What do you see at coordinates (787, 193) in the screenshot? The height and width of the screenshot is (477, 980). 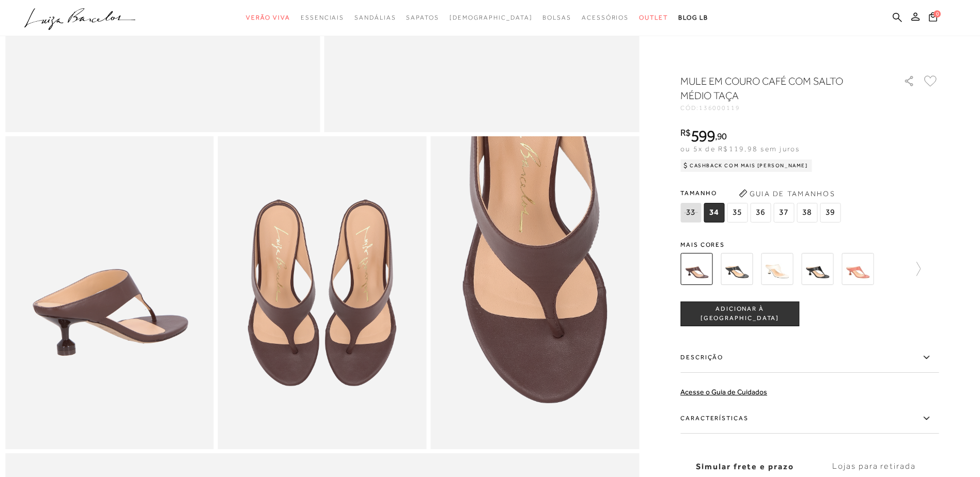 I see `button: Guia de Tamanhos` at bounding box center [787, 193].